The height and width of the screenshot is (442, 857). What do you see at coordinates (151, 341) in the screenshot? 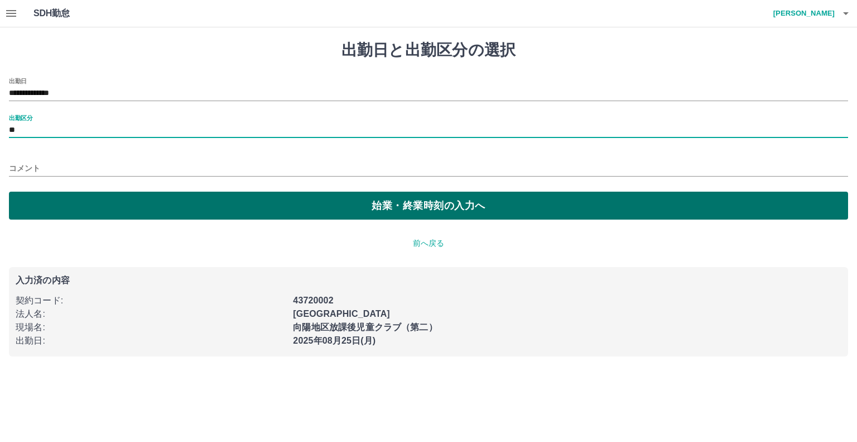
I see `p: 出勤日 :` at bounding box center [151, 341].